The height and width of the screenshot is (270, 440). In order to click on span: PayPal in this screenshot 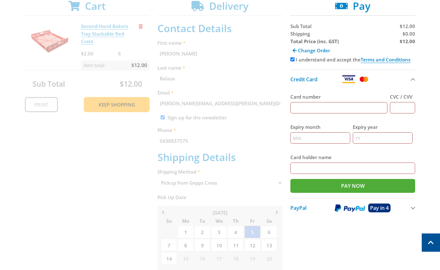, I will do `click(299, 208)`.